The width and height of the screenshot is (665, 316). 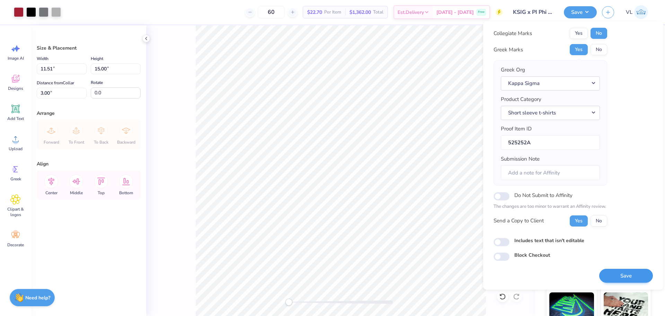 What do you see at coordinates (519, 220) in the screenshot?
I see `div: Send a Copy to Client` at bounding box center [519, 220].